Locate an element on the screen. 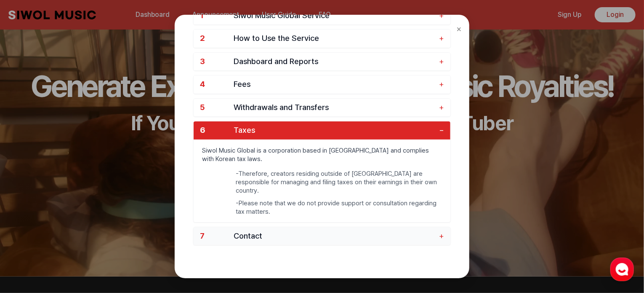 The height and width of the screenshot is (293, 644). span: 7 is located at coordinates (217, 236).